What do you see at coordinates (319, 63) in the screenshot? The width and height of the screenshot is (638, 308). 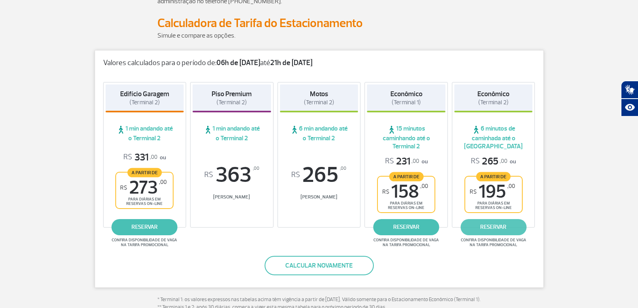 I see `p: Valores calculados para o período de: até` at bounding box center [319, 63].